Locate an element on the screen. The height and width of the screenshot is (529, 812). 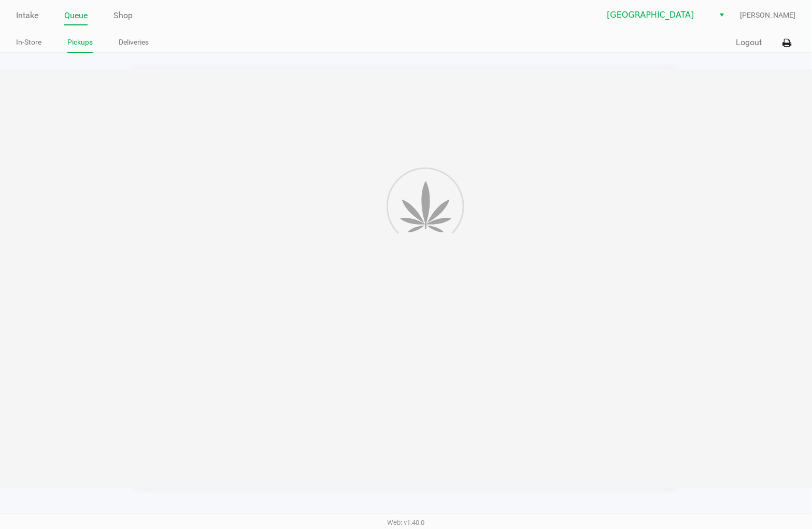
a: Queue is located at coordinates (76, 15).